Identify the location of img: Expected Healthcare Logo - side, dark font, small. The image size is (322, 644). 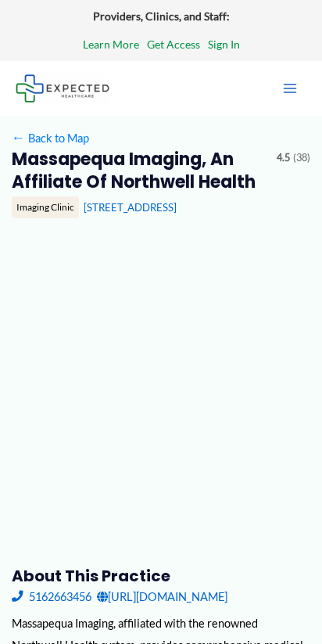
(62, 88).